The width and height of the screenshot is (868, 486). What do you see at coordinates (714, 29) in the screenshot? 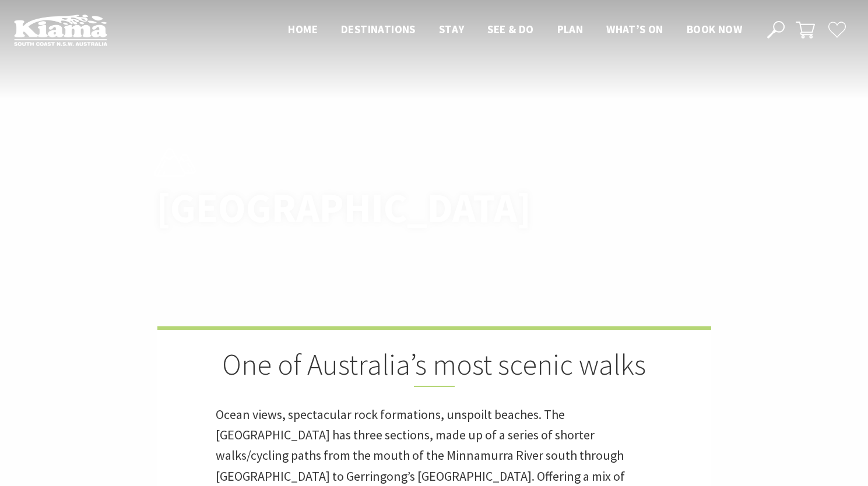
I see `span: Book now` at bounding box center [714, 29].